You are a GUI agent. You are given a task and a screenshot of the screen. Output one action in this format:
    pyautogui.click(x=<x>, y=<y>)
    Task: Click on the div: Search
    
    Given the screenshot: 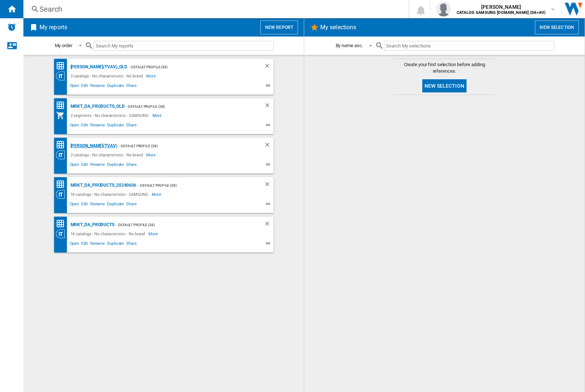 What is the action you would take?
    pyautogui.click(x=215, y=9)
    